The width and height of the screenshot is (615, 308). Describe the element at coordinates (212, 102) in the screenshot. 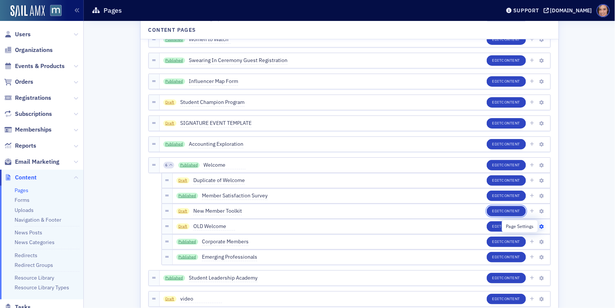

I see `span: Student Champion Program` at that location.